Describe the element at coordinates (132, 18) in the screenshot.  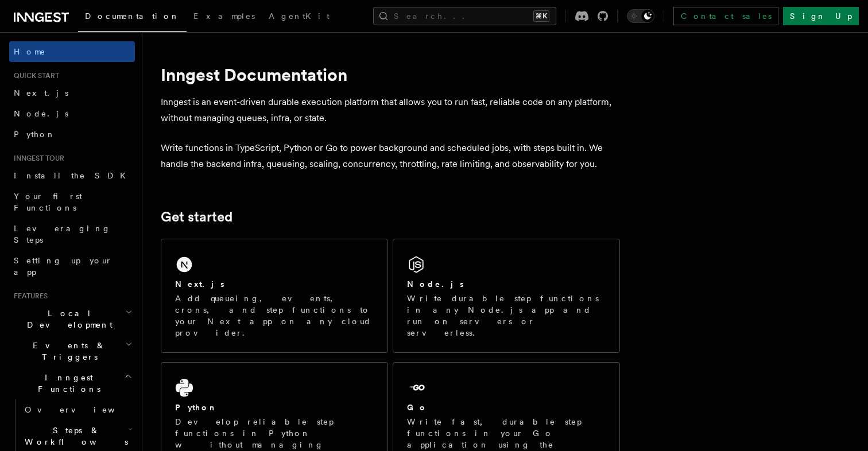
I see `a: Documentation` at that location.